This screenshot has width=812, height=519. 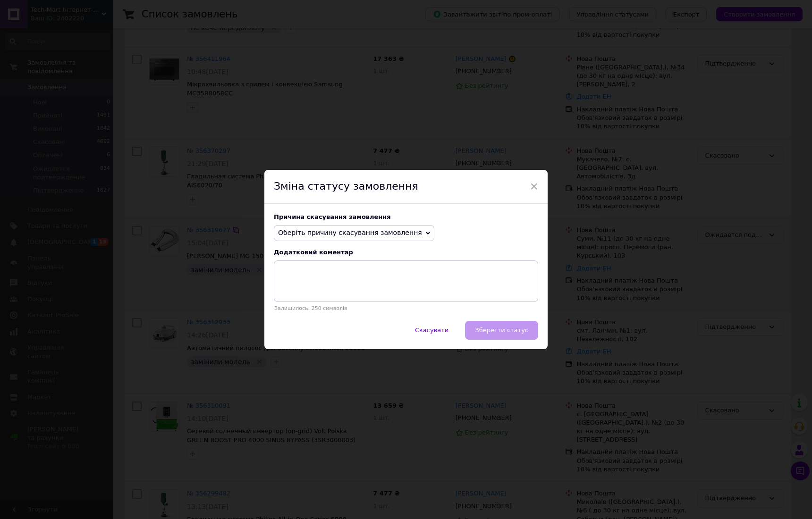 I want to click on div: Причина скасування замовлення, so click(x=406, y=217).